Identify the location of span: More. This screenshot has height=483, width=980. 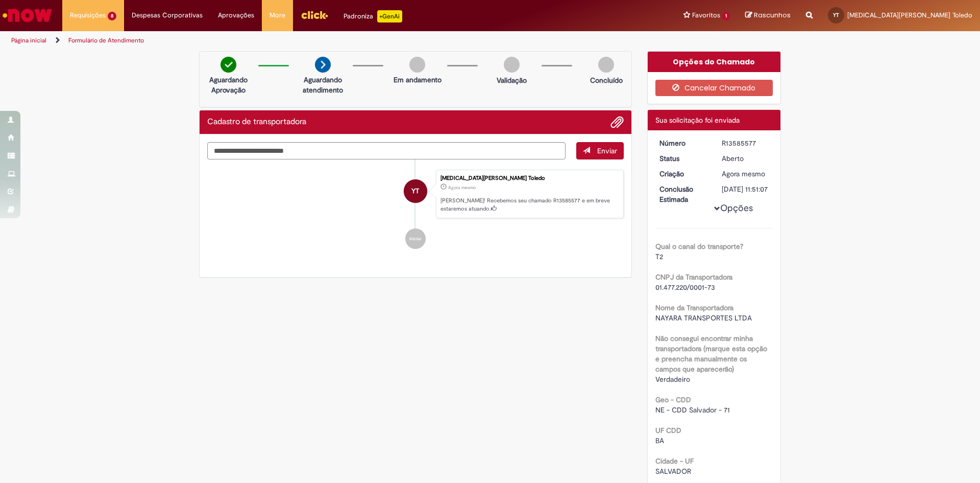
(277, 16).